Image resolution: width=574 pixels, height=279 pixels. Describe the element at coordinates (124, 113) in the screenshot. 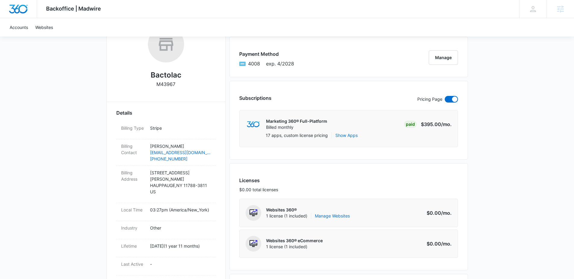

I see `span: Details` at that location.